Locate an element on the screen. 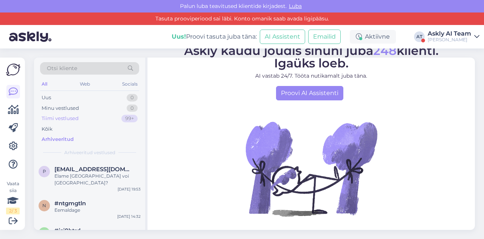 This screenshot has width=484, height=239. div: Web is located at coordinates (85, 84).